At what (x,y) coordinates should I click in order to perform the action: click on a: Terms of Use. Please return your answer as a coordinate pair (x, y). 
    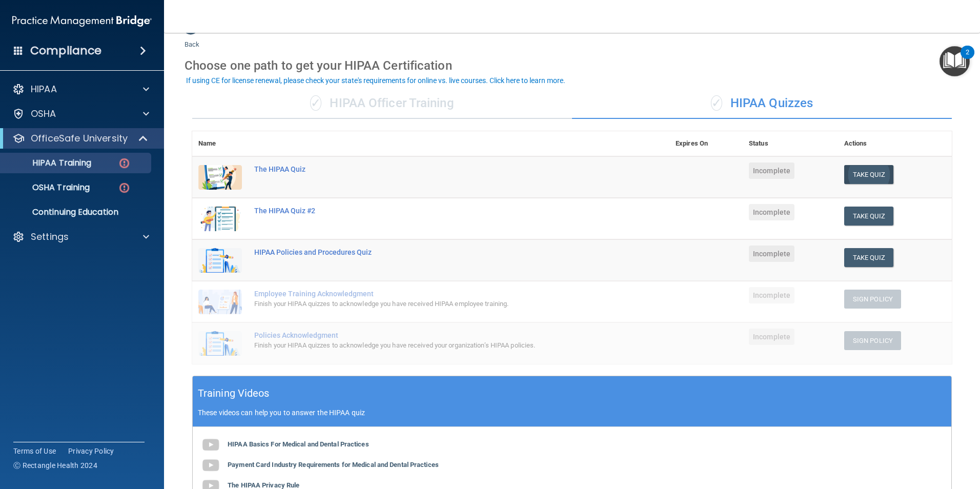
    Looking at the image, I should click on (34, 451).